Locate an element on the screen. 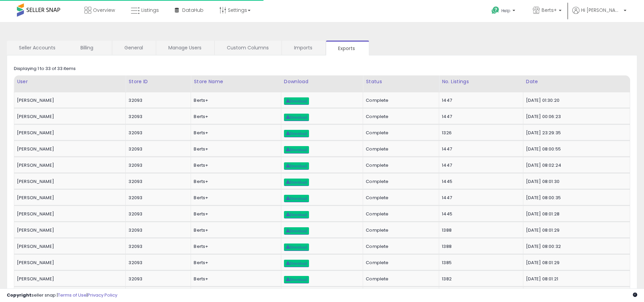 Image resolution: width=644 pixels, height=302 pixels. a: Custom Columns is located at coordinates (248, 48).